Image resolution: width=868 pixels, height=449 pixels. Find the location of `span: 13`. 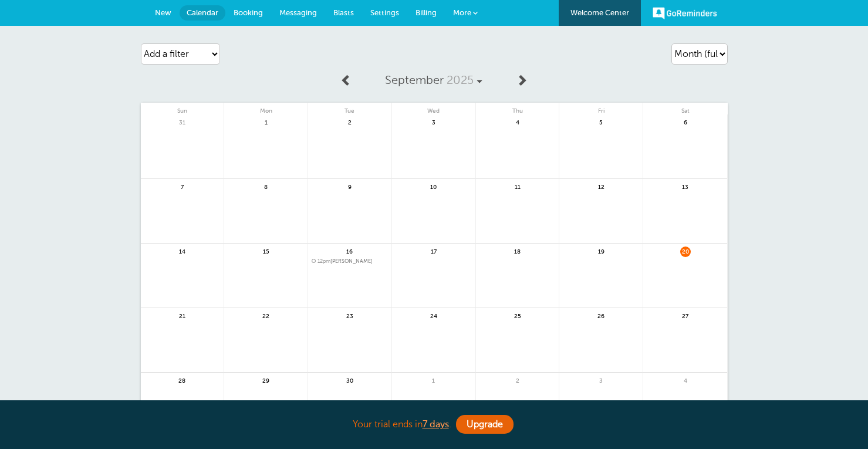

span: 13 is located at coordinates (686, 186).